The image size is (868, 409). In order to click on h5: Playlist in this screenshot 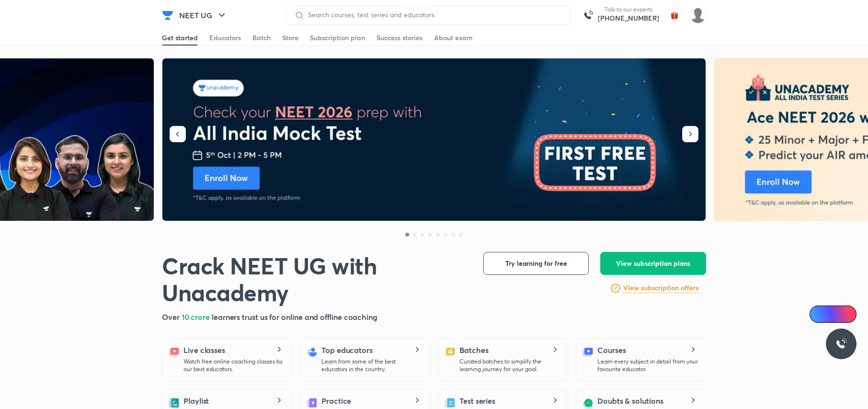, I will do `click(196, 401)`.